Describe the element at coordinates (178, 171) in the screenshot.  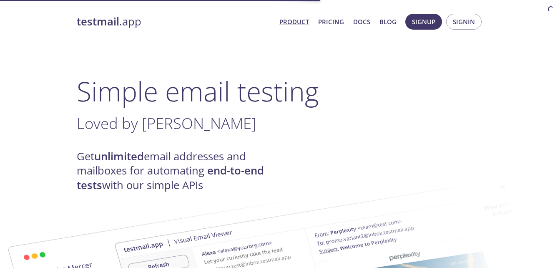
I see `h4: Get email addresses and mailboxes for automating with our simple APIs` at that location.